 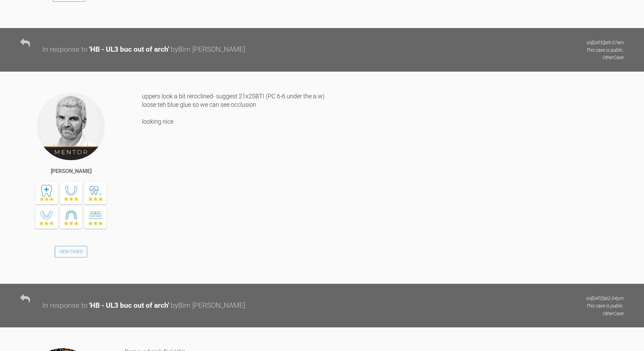 What do you see at coordinates (383, 183) in the screenshot?
I see `div: uppers look a bit reroclined- suggest 21x25BTI (PC 6-6 under the a.w) loose teh blue glue so we c...` at bounding box center [383, 183].